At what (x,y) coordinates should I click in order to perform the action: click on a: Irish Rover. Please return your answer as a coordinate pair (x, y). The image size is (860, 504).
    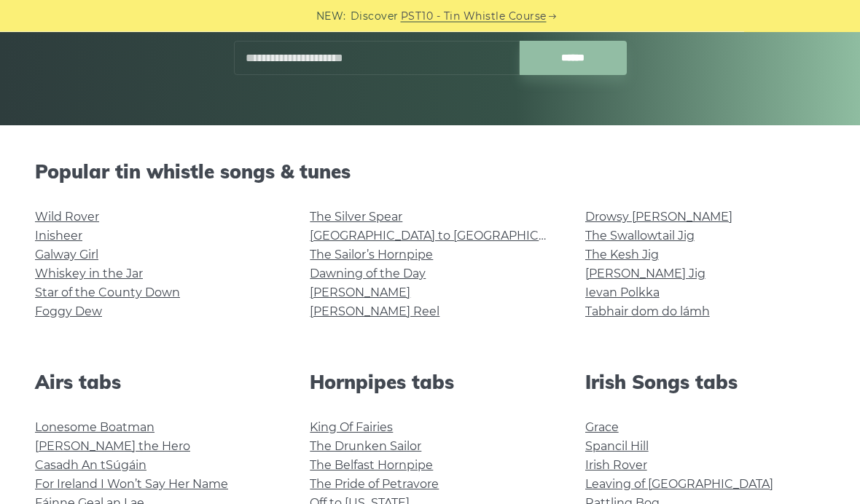
    Looking at the image, I should click on (616, 466).